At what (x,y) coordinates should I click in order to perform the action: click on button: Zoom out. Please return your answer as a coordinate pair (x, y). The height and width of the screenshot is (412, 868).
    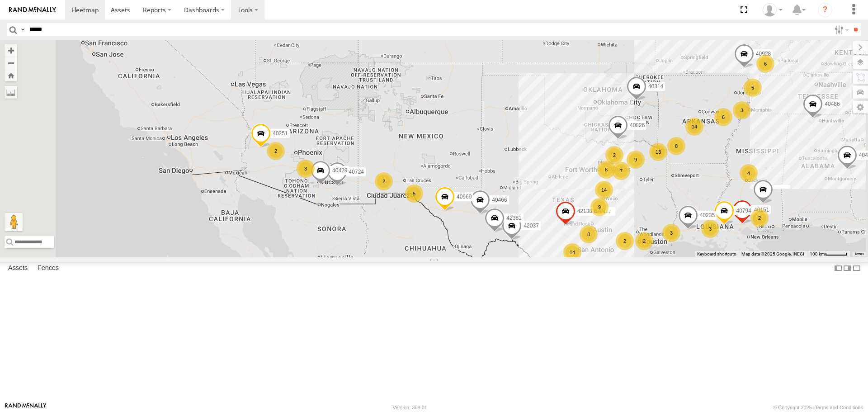
    Looking at the image, I should click on (11, 62).